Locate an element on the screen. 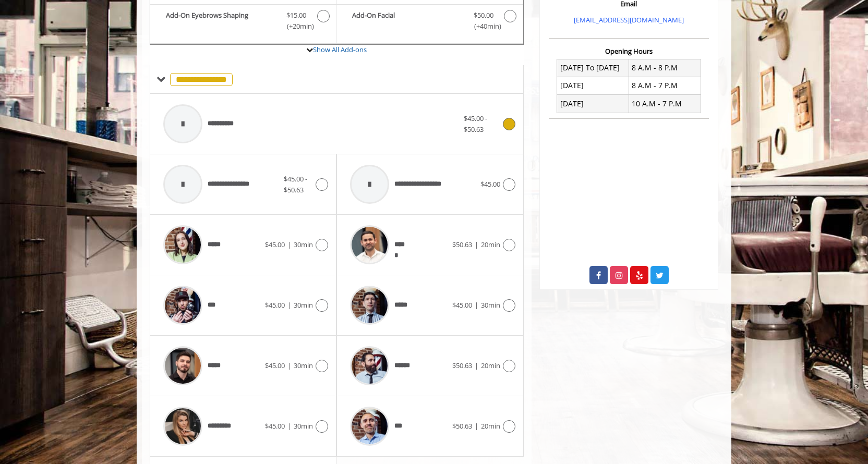  td: 10 A.M - 7 P.M is located at coordinates (665, 103).